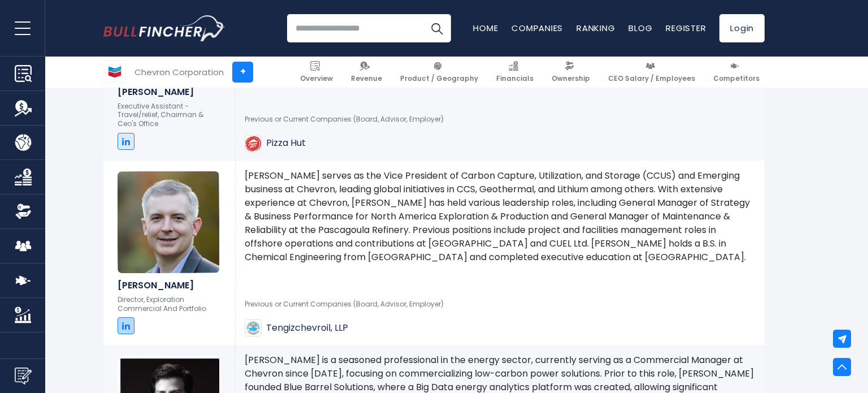 The height and width of the screenshot is (393, 868). What do you see at coordinates (515, 72) in the screenshot?
I see `a: Financials` at bounding box center [515, 72].